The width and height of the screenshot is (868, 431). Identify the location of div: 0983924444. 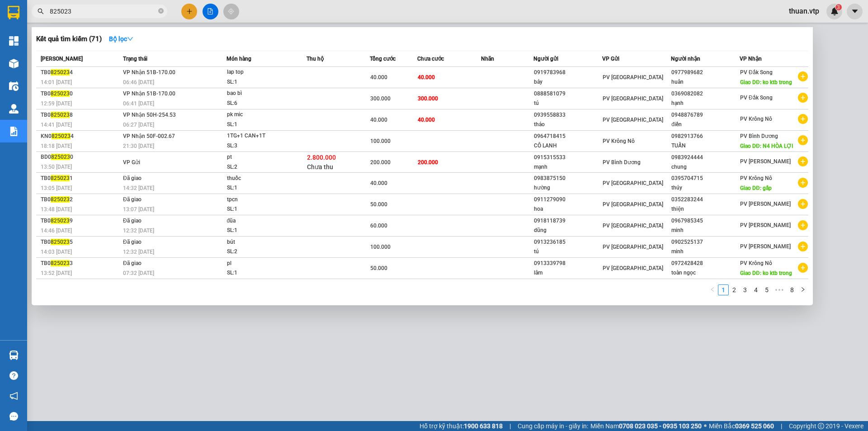
(705, 157).